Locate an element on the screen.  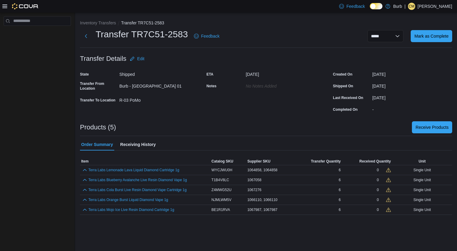
button: Receive Products is located at coordinates (432, 127).